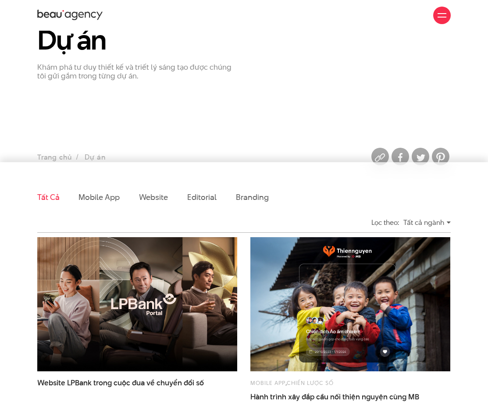 Image resolution: width=488 pixels, height=402 pixels. What do you see at coordinates (54, 157) in the screenshot?
I see `a: Trang chủ` at bounding box center [54, 157].